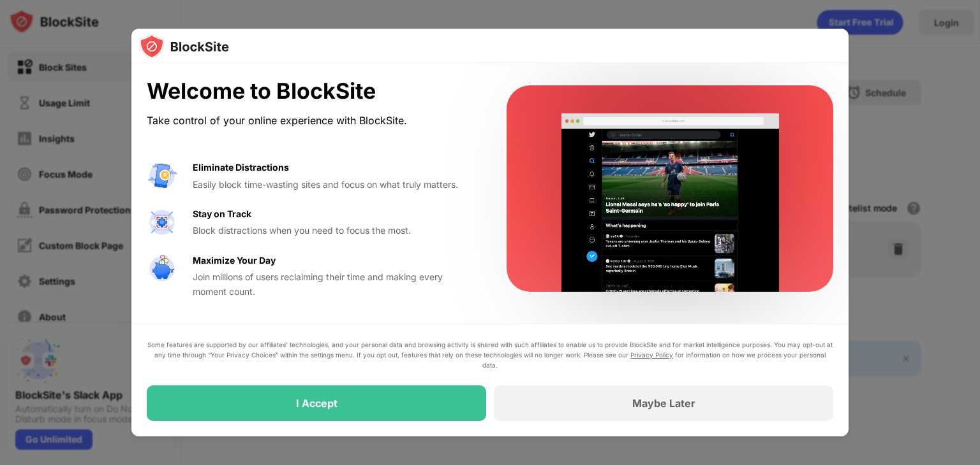 Image resolution: width=980 pixels, height=465 pixels. What do you see at coordinates (222, 214) in the screenshot?
I see `div: Stay on Track` at bounding box center [222, 214].